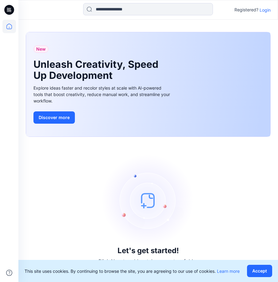  Describe the element at coordinates (98, 70) in the screenshot. I see `h1: Unleash Creativity, Speed Up Development` at that location.